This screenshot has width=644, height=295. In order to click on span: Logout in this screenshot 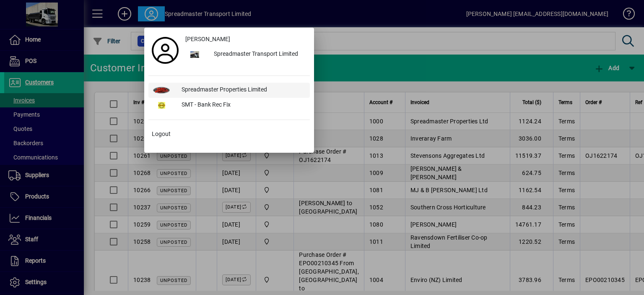, I will do `click(161, 134)`.